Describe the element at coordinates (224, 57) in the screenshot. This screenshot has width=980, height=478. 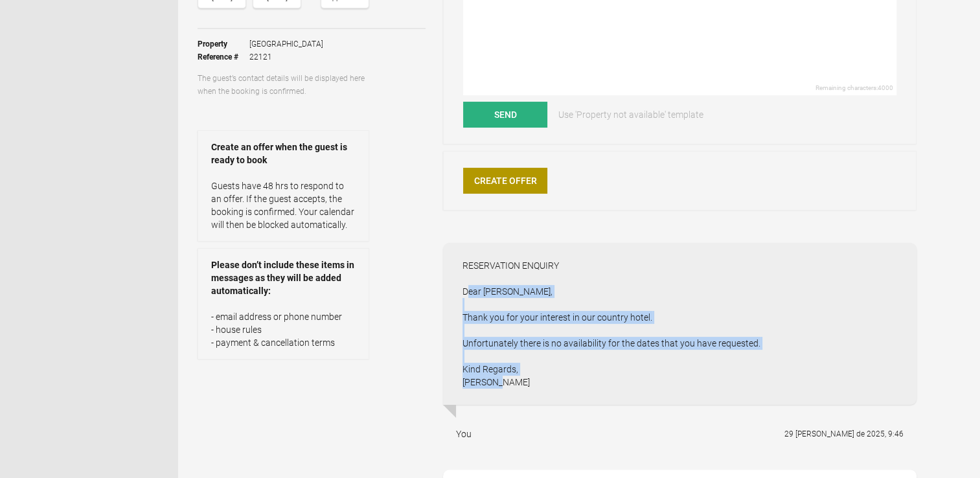
I see `strong: Reference #` at that location.